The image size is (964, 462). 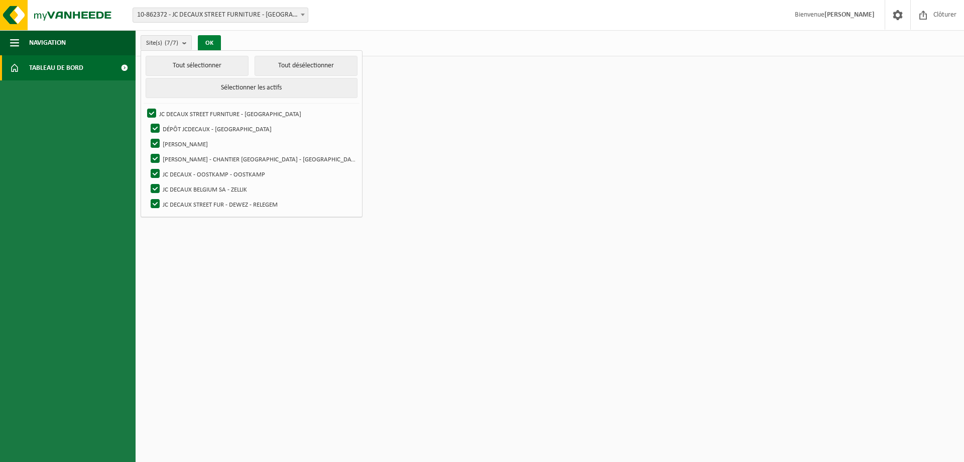 I want to click on label: JC DECAUX STREET FUR - DEWEZ - RELEGEM, so click(x=253, y=204).